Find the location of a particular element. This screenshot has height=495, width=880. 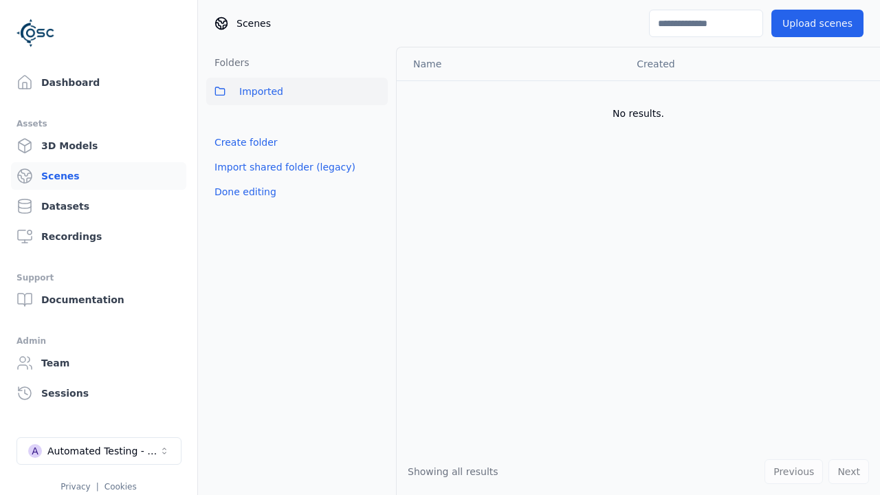

button: Imported is located at coordinates (297, 91).